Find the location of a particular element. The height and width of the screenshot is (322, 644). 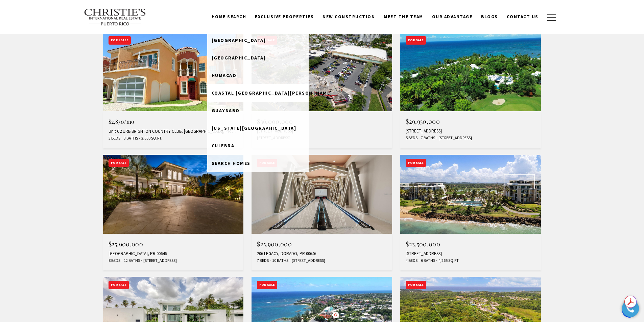

span: 3 Baths is located at coordinates (130, 138).